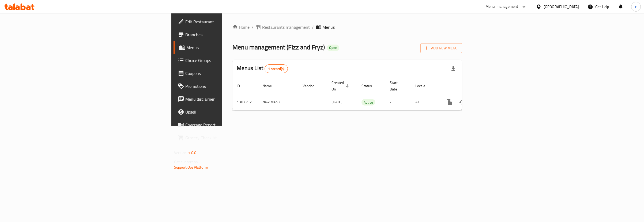 Image resolution: width=644 pixels, height=222 pixels. I want to click on span: Status, so click(370, 86).